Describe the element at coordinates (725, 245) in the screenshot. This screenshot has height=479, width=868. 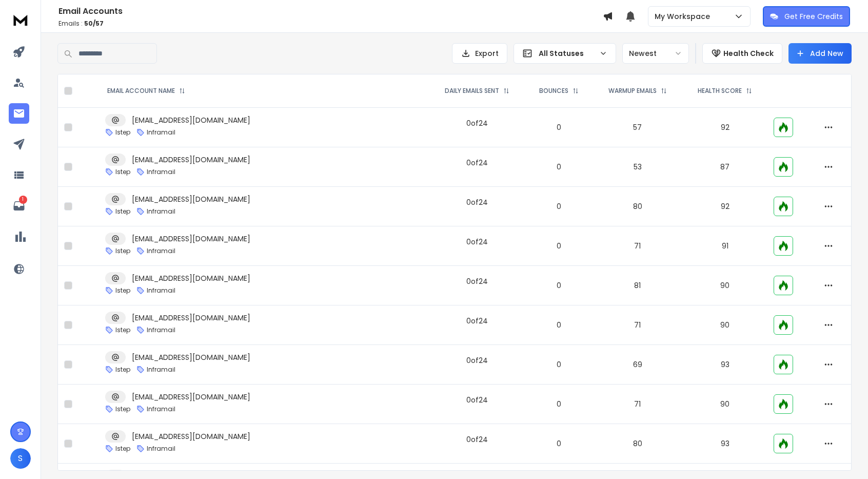
I see `td: 91` at that location.